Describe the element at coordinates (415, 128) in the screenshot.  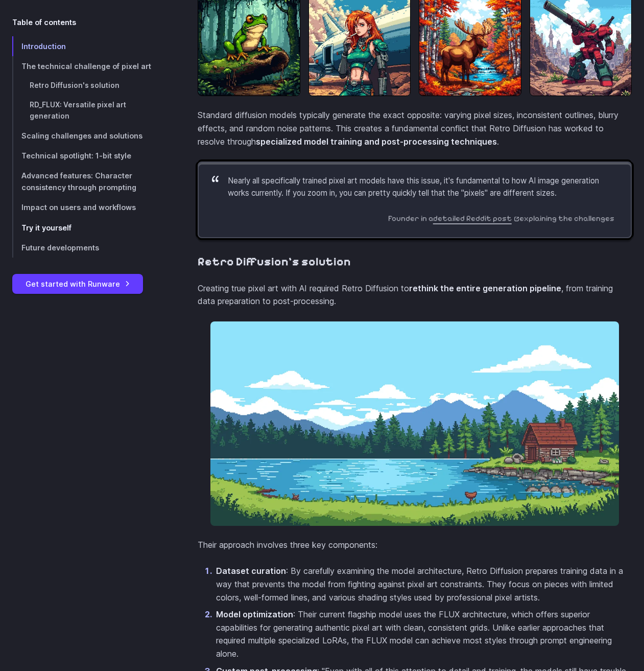
I see `p: Standard diffusion models typically generate the exact opposite: varying pixel sizes, inconsisten...` at that location.